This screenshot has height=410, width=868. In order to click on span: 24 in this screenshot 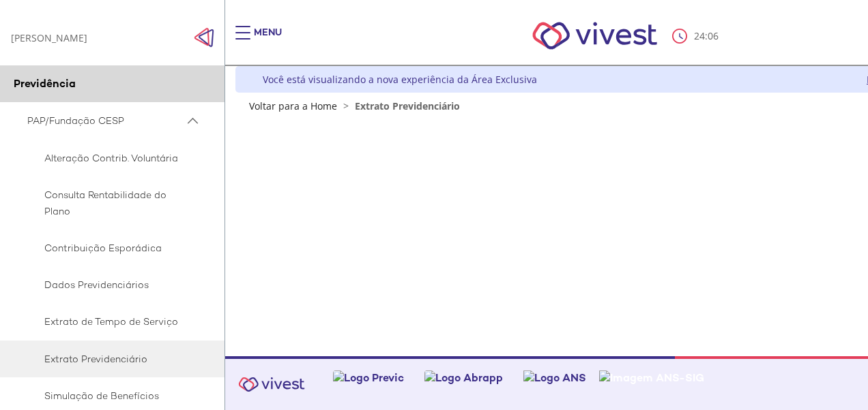, I will do `click(699, 36)`.